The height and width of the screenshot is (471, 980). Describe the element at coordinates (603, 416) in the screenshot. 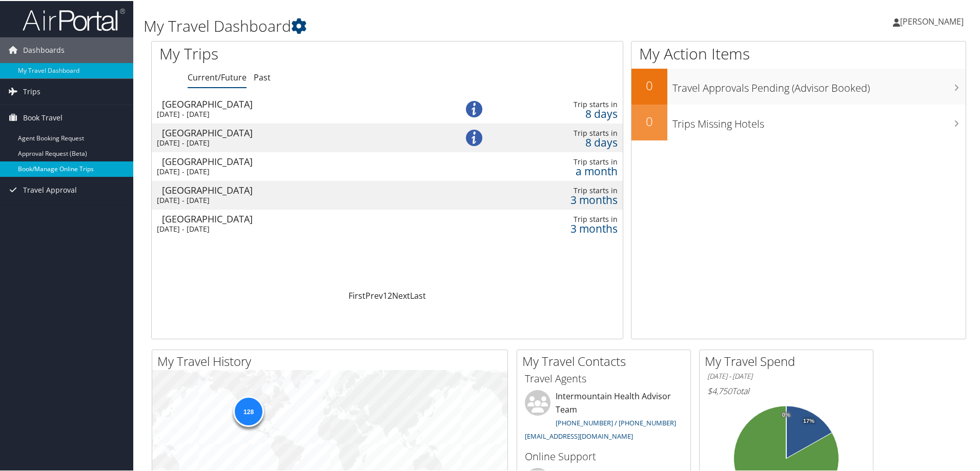

I see `li: Intermountain Health Advisor Team` at that location.